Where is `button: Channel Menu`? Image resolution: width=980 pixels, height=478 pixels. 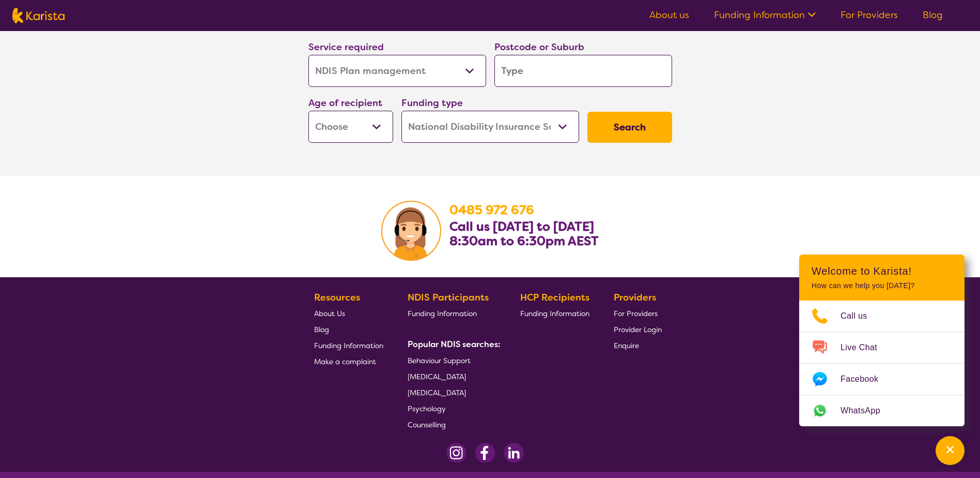 button: Channel Menu is located at coordinates (950, 450).